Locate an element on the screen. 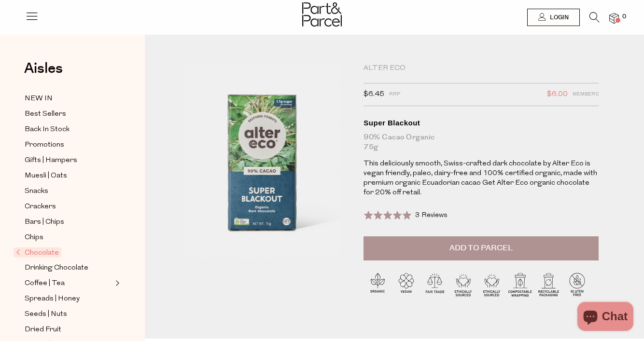  a: Promotions is located at coordinates (69, 145).